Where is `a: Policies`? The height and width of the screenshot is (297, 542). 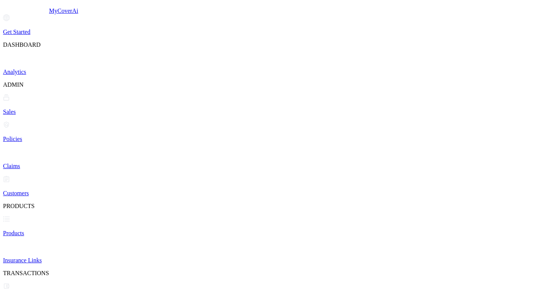 a: Policies is located at coordinates (271, 133).